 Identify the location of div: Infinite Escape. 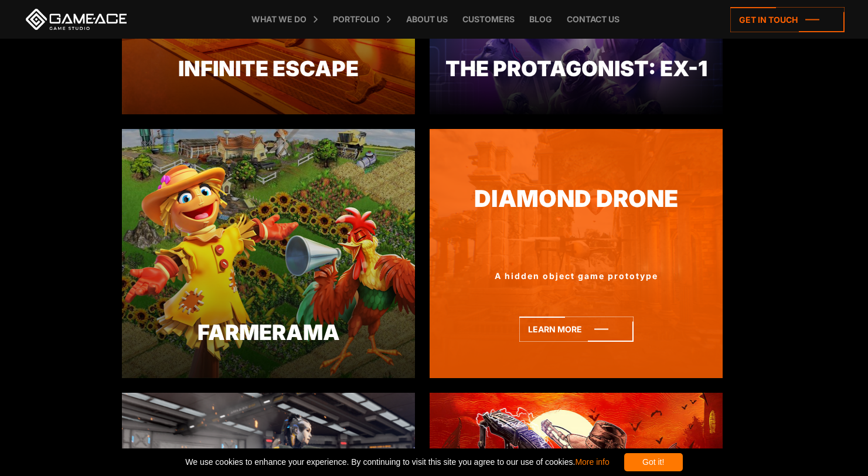
(268, 68).